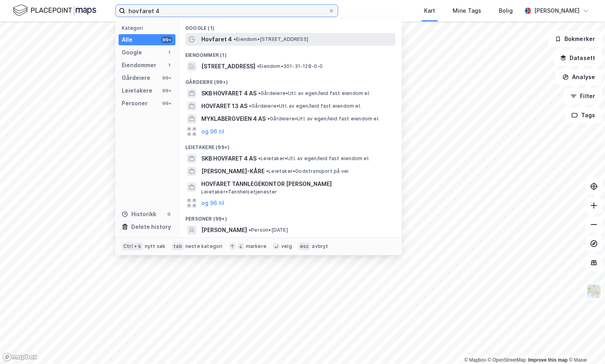 This screenshot has height=364, width=605. Describe the element at coordinates (594, 291) in the screenshot. I see `img: Z` at that location.